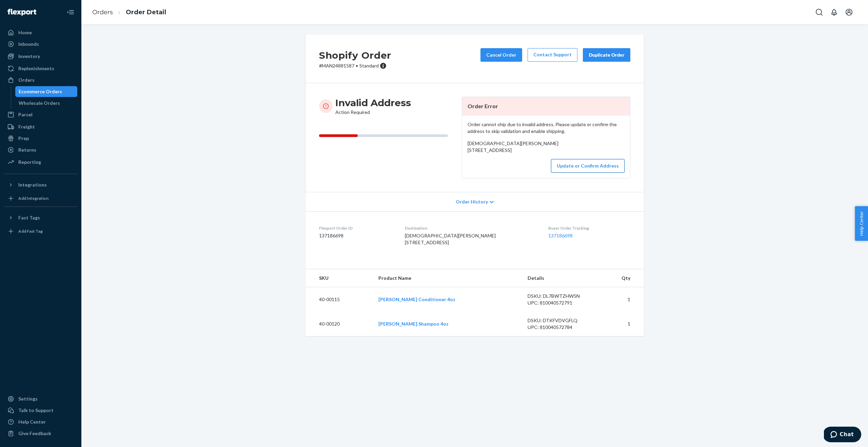  What do you see at coordinates (41, 115) in the screenshot?
I see `a: Parcel` at bounding box center [41, 115].